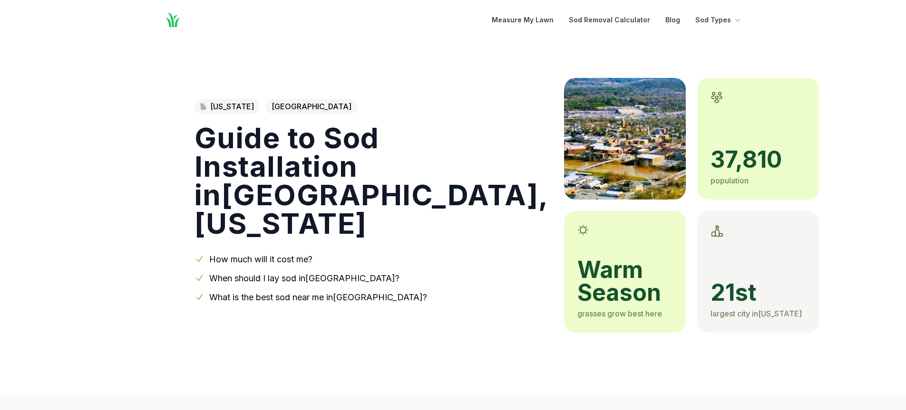 The width and height of the screenshot is (906, 410). What do you see at coordinates (729, 181) in the screenshot?
I see `span: population` at bounding box center [729, 181].